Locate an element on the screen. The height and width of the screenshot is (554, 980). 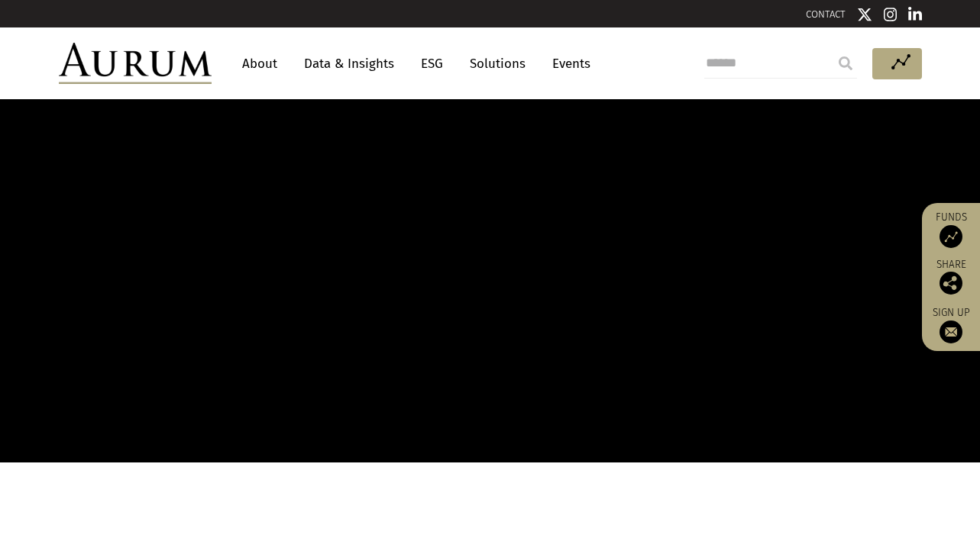
a: Data & Insights is located at coordinates (349, 64).